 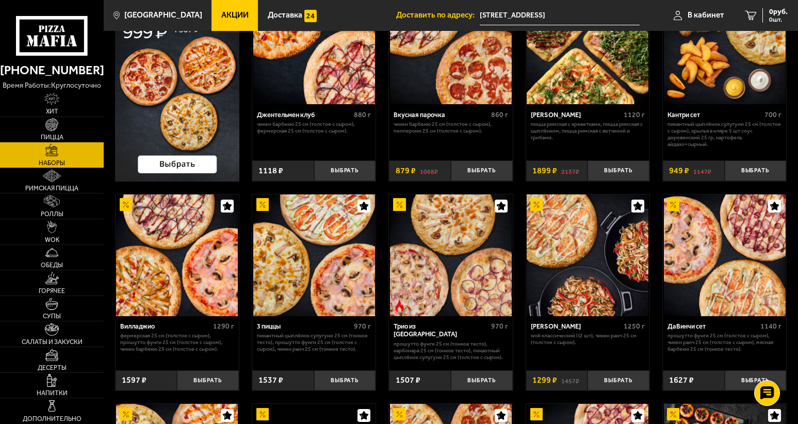 What do you see at coordinates (165, 326) in the screenshot?
I see `div: Вилладжио` at bounding box center [165, 326].